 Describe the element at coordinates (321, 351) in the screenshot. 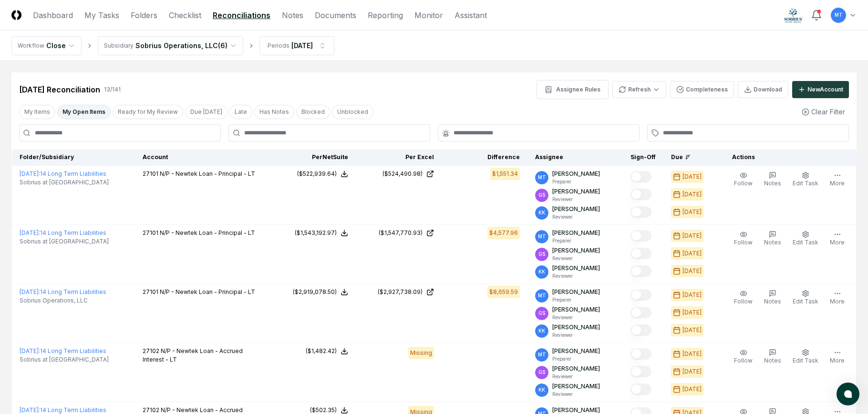

I see `div: ($1,482.42)` at that location.